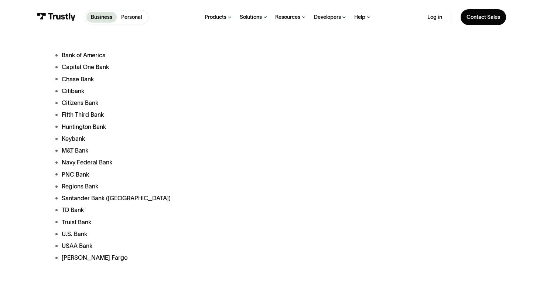 The height and width of the screenshot is (307, 543). Describe the element at coordinates (434, 17) in the screenshot. I see `a: Log in` at that location.